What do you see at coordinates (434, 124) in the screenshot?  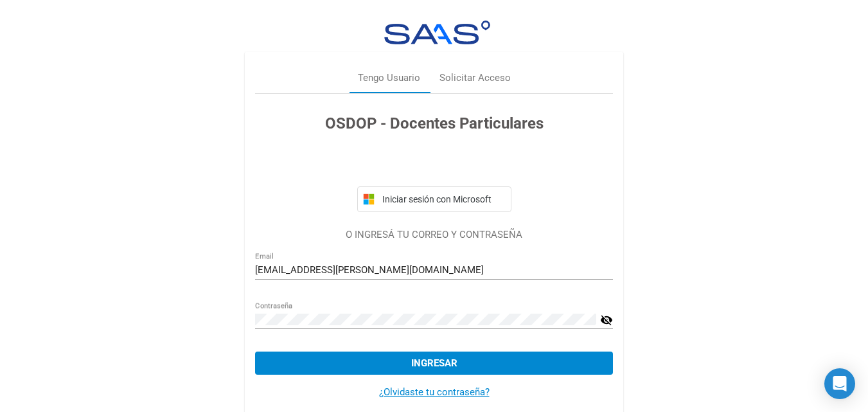 I see `h3: OSDOP - Docentes Particulares` at bounding box center [434, 124].